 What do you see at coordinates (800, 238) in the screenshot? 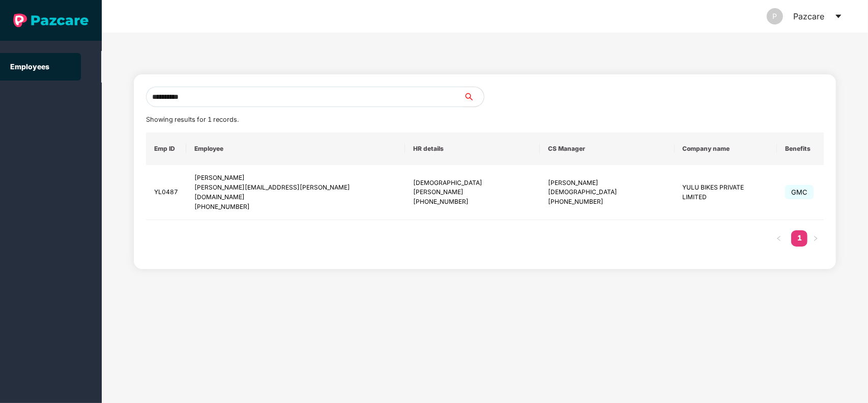
I see `a: 1` at bounding box center [800, 238].